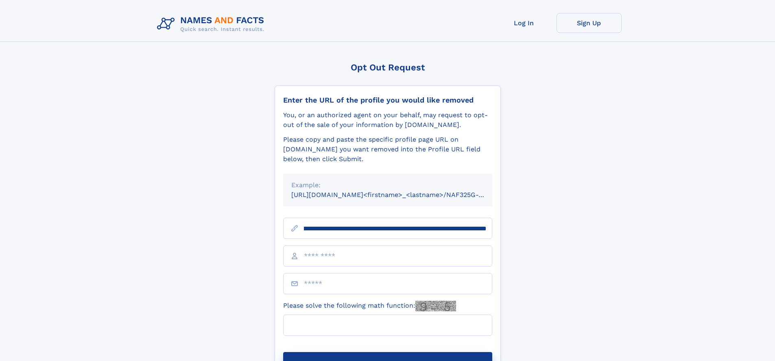 Image resolution: width=775 pixels, height=361 pixels. Describe the element at coordinates (388, 185) in the screenshot. I see `div: Example:` at that location.